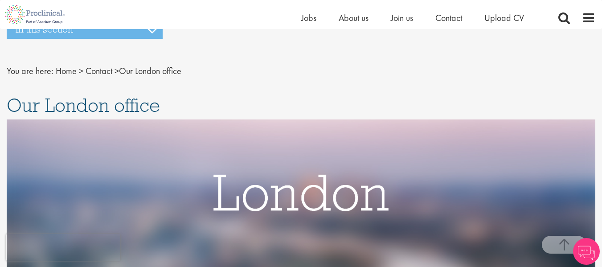  I want to click on span: Jobs, so click(309, 18).